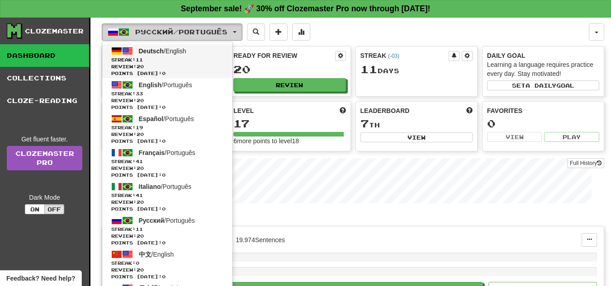 The image size is (611, 286). What do you see at coordinates (543, 69) in the screenshot?
I see `div: Learning a language requires practice every day. Stay motivated!` at bounding box center [543, 69].